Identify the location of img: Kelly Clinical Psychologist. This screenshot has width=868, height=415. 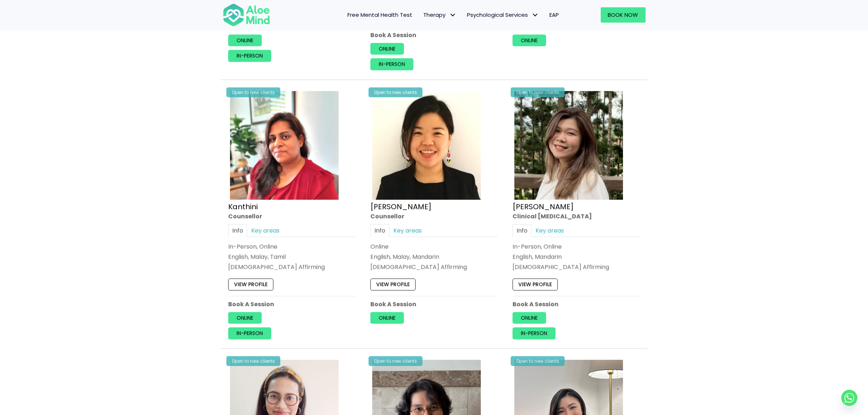
(568, 145).